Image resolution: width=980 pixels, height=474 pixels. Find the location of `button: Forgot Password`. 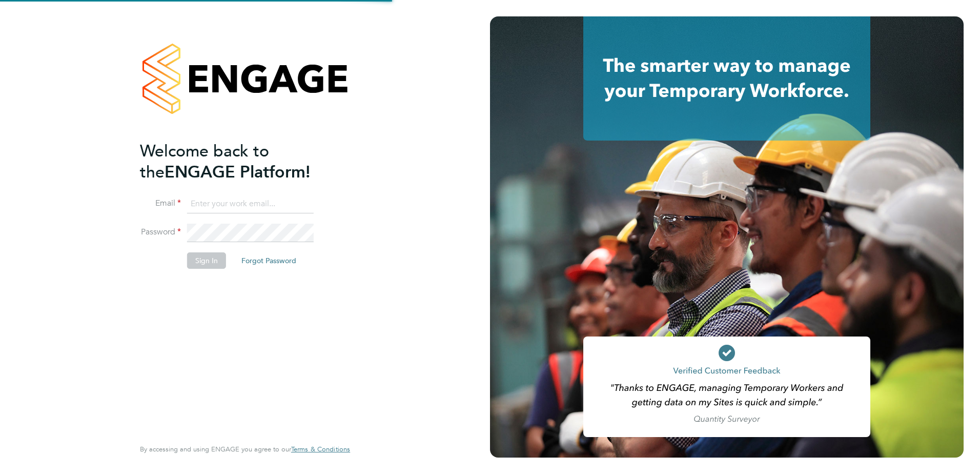

button: Forgot Password is located at coordinates (269, 261).